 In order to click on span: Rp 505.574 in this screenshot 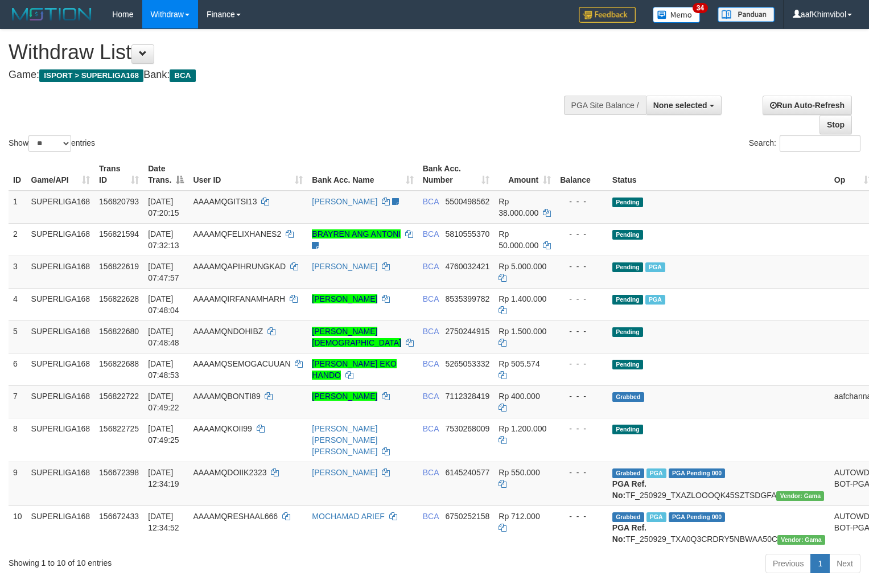, I will do `click(519, 363)`.